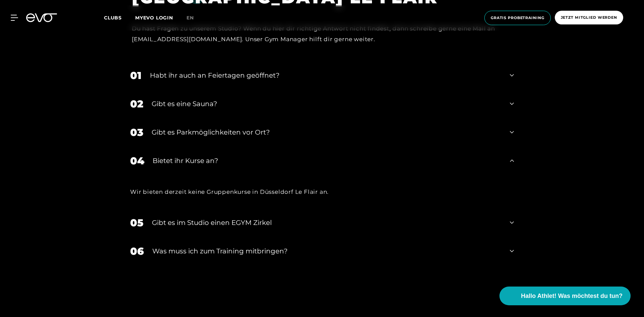 The width and height of the screenshot is (644, 317). What do you see at coordinates (136, 133) in the screenshot?
I see `div: 03` at bounding box center [136, 133].